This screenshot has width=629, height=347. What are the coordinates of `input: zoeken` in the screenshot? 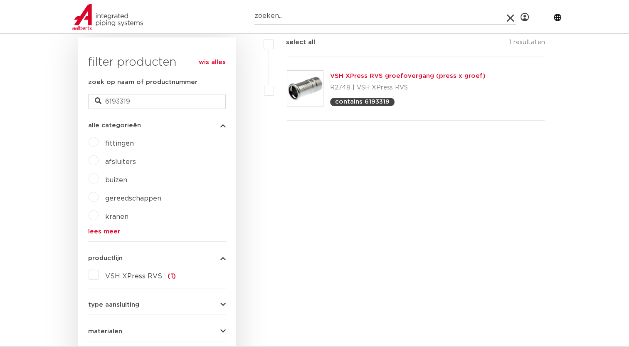 It's located at (157, 101).